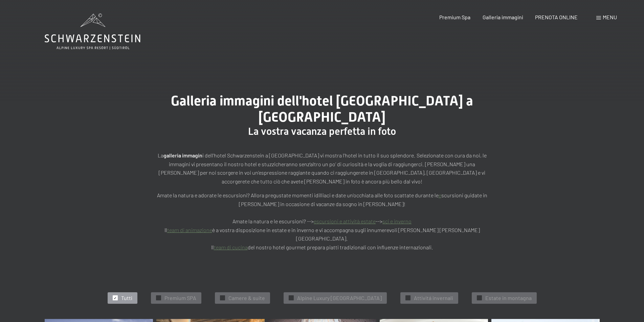 The image size is (644, 322). What do you see at coordinates (183, 155) in the screenshot?
I see `strong: galleria immagin` at bounding box center [183, 155].